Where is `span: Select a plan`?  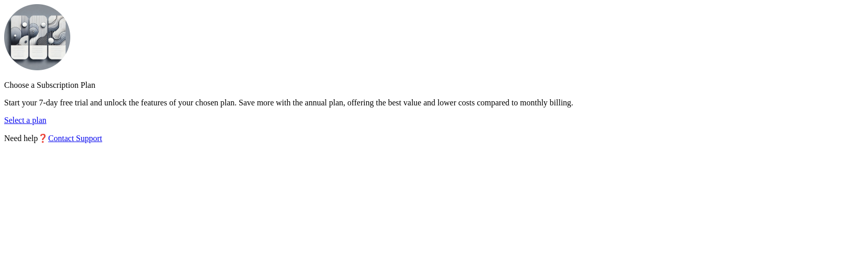
span: Select a plan is located at coordinates (25, 120).